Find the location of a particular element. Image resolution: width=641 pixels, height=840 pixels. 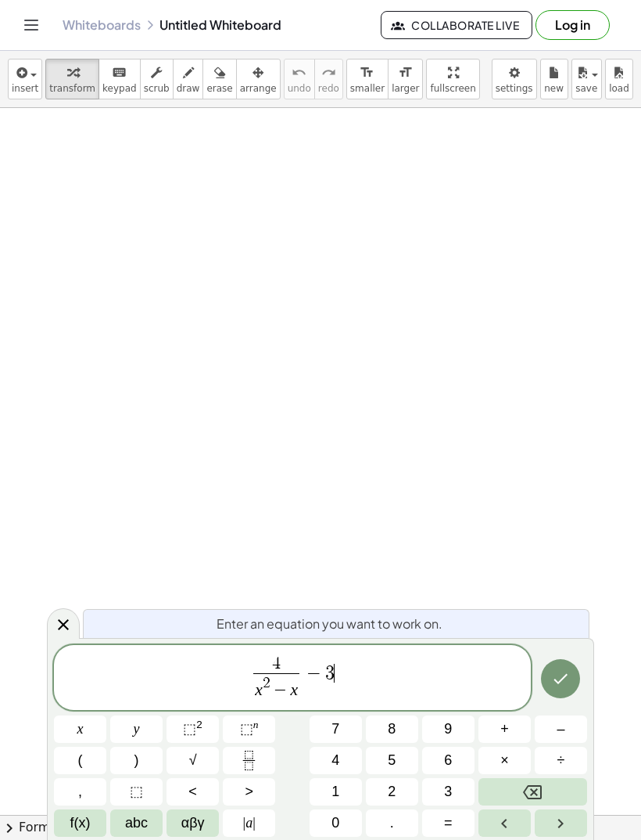

button: 5 is located at coordinates (392, 760).